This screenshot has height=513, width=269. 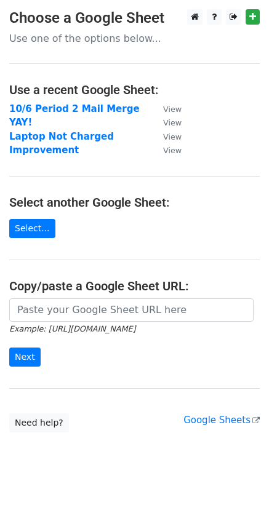 What do you see at coordinates (61, 136) in the screenshot?
I see `a: Laptop Not Charged` at bounding box center [61, 136].